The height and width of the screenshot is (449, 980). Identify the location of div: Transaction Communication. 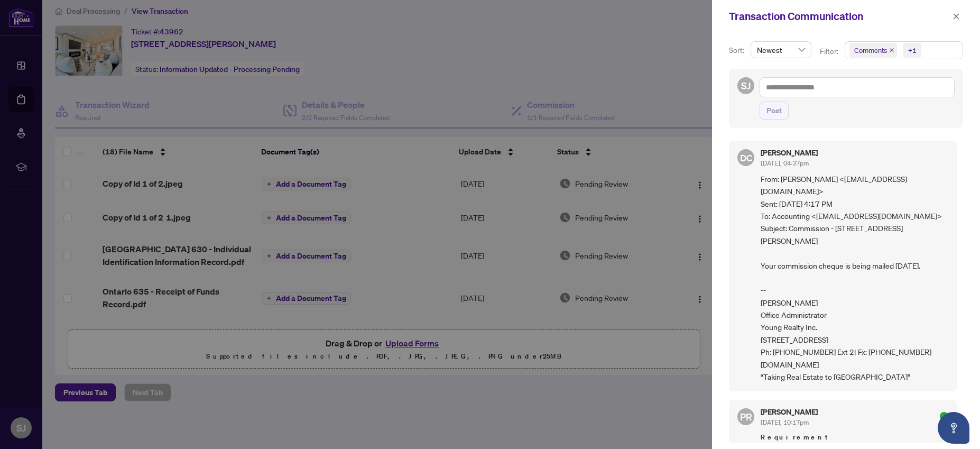
(839, 17).